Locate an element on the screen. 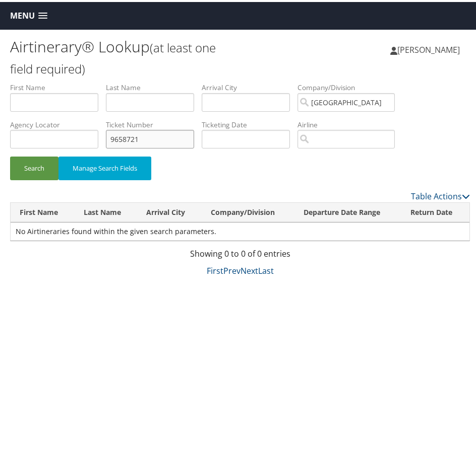 The width and height of the screenshot is (476, 449). td: No Airtineraries found within the given search parameters. is located at coordinates (240, 230).